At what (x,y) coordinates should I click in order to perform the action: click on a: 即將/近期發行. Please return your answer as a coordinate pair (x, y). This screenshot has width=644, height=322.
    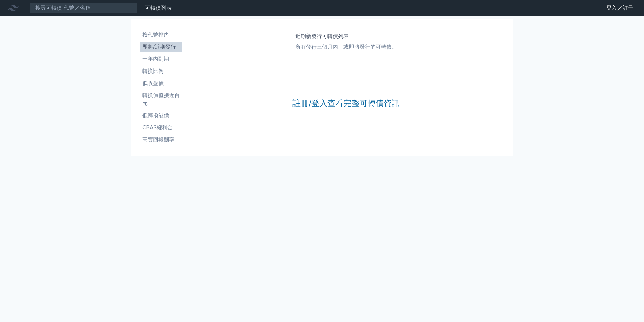
    Looking at the image, I should click on (161, 47).